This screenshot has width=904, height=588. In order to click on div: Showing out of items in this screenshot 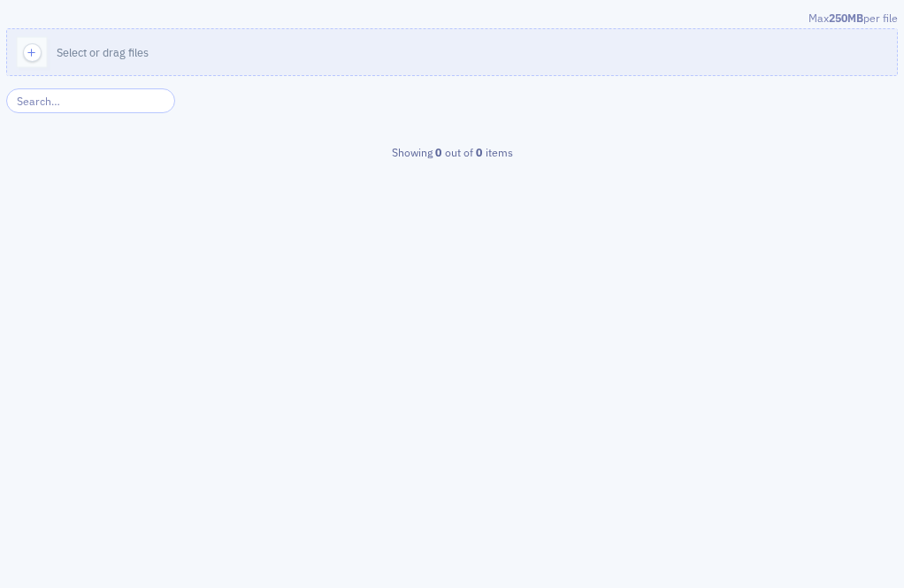, I will do `click(452, 152)`.